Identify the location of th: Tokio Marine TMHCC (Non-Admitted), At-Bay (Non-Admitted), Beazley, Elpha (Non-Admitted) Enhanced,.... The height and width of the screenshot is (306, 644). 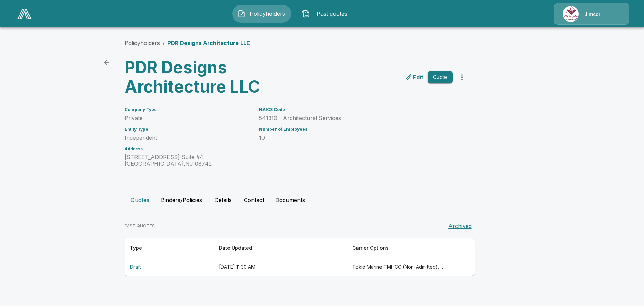
(399, 267).